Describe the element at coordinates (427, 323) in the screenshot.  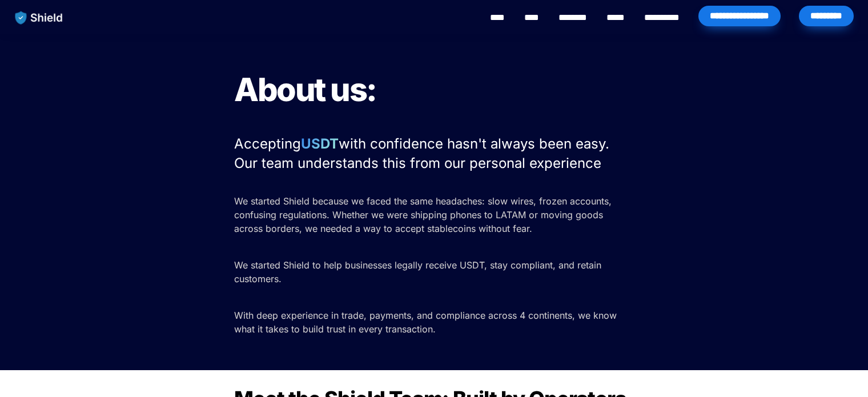
I see `span: With deep experience in trade, payments, and compliance across 4 continents, we know what it take...` at that location.